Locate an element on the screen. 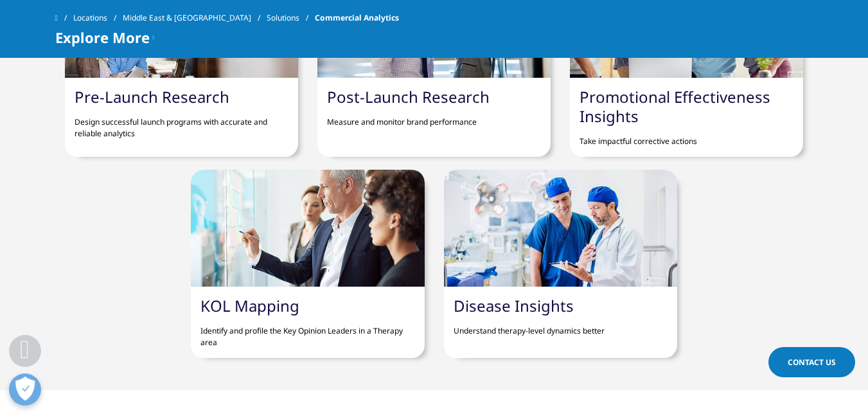 The height and width of the screenshot is (412, 868). a: KOL Mapping is located at coordinates (250, 305).